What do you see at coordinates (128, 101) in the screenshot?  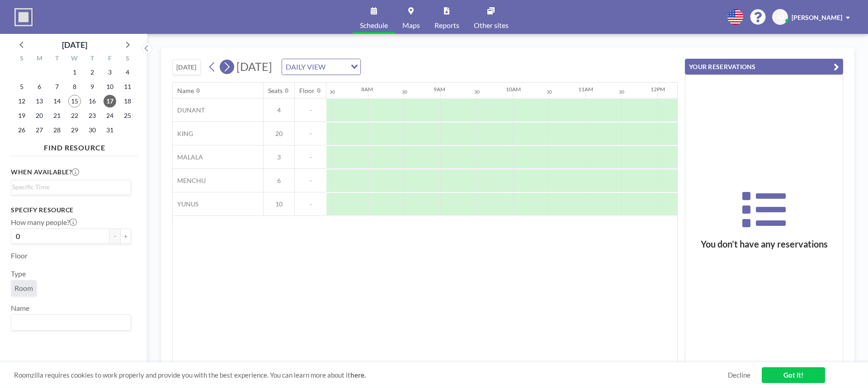 I see `span: Saturday, October 18, 2025` at bounding box center [128, 101].